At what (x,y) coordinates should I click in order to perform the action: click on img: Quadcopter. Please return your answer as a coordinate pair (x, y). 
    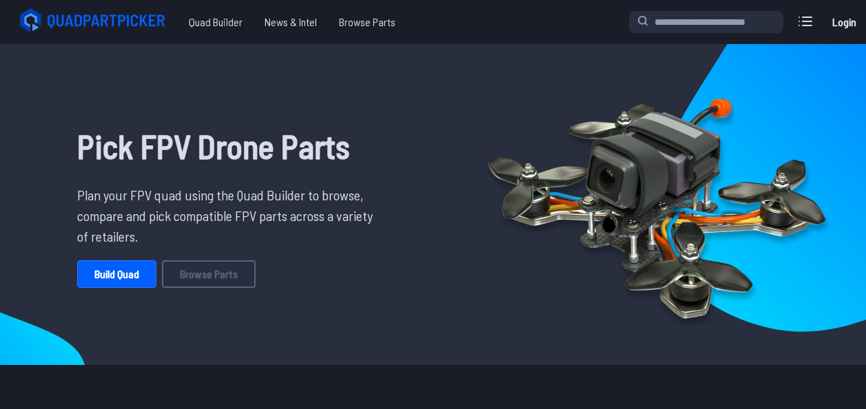
    Looking at the image, I should click on (656, 205).